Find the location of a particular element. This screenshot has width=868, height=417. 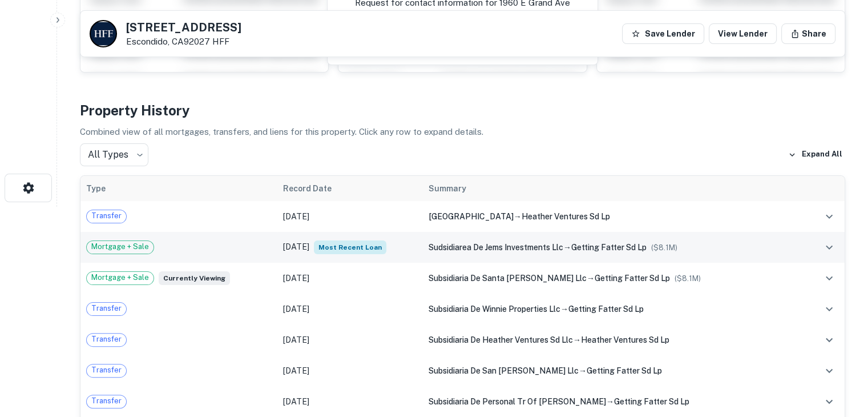

button: Save Lender is located at coordinates (663, 33).